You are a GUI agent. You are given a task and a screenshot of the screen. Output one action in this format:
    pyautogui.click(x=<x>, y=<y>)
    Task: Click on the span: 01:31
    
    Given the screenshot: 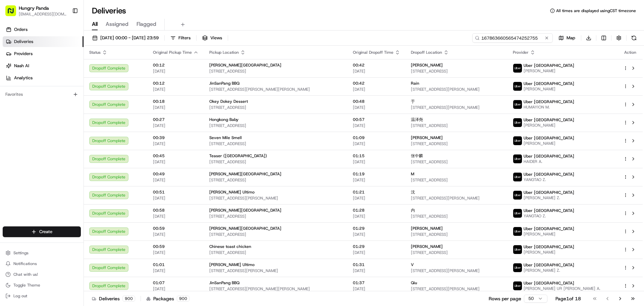 What is the action you would take?
    pyautogui.click(x=377, y=264)
    